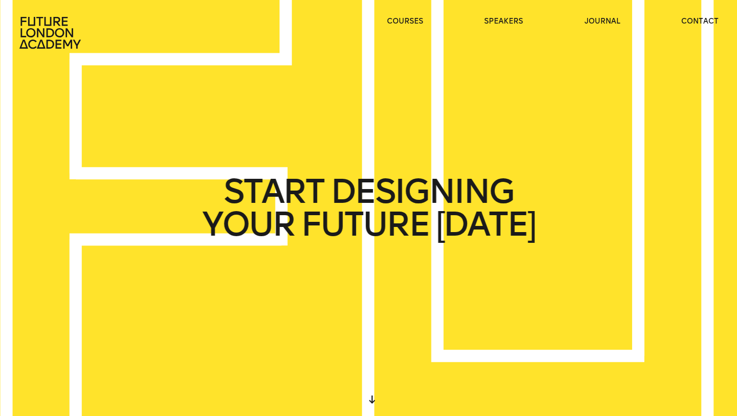 This screenshot has height=416, width=737. Describe the element at coordinates (274, 192) in the screenshot. I see `span: START` at that location.